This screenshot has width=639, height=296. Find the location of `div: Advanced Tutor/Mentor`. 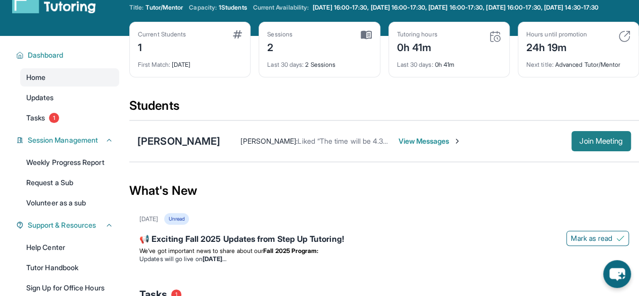

div: Advanced Tutor/Mentor is located at coordinates (578, 62).